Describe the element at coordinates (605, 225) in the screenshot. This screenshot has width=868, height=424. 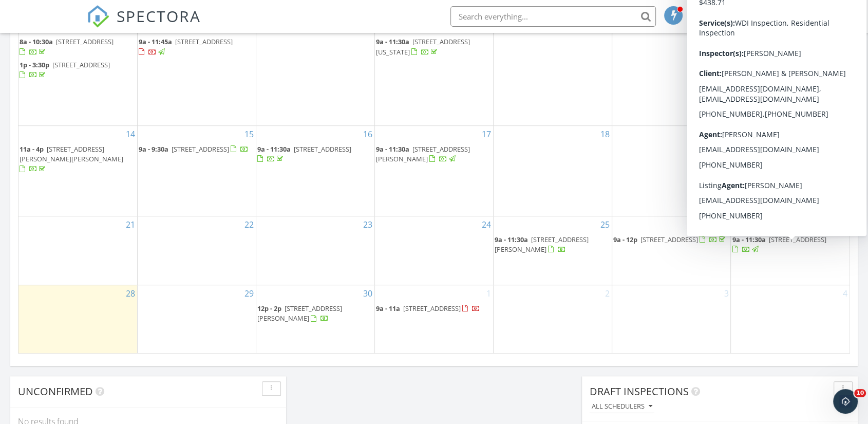
I see `a: Go to September 25, 2025` at that location.